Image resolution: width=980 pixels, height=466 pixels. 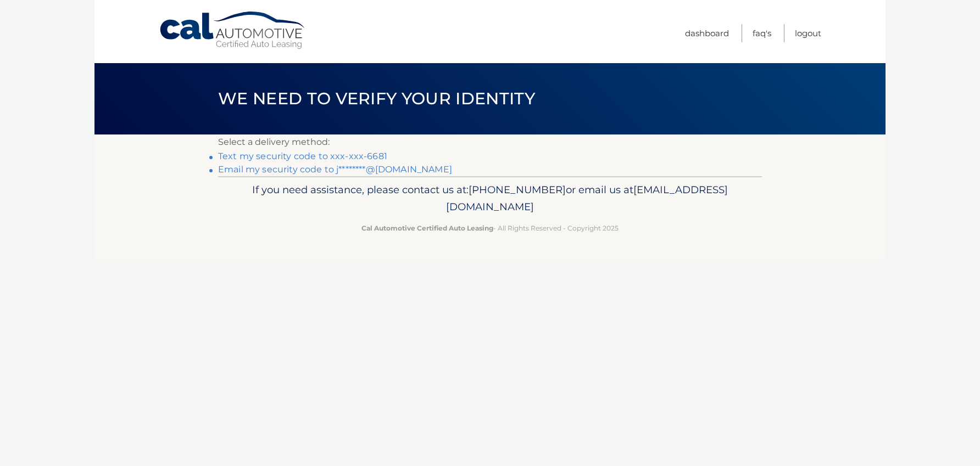 I want to click on p: If you need assistance, please contact us at: or email us at, so click(x=490, y=199).